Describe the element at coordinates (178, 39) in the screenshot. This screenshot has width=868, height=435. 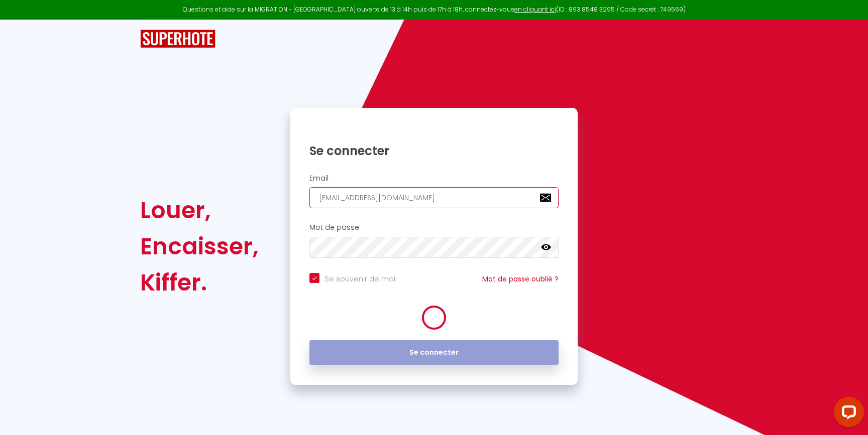
I see `img: SuperHote logo` at that location.